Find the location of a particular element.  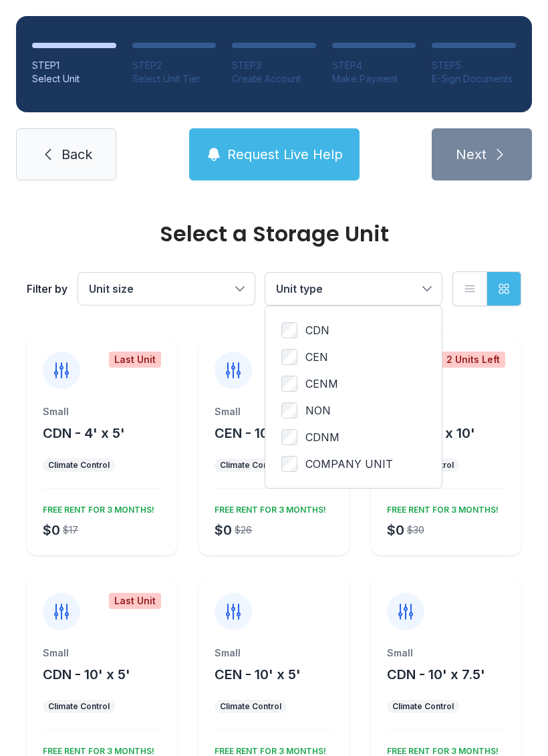

button: CEN - 10' x 4' is located at coordinates (258, 433).